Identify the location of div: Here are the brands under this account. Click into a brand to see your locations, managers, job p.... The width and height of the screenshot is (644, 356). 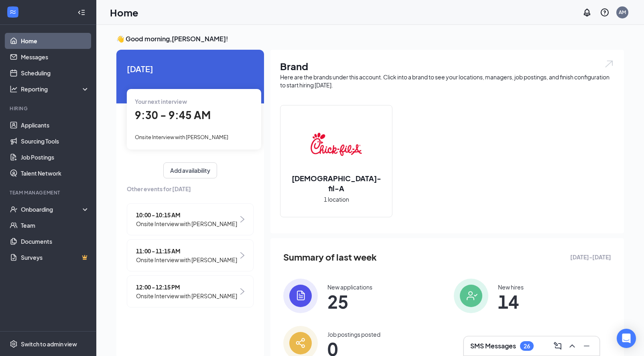
(447, 81).